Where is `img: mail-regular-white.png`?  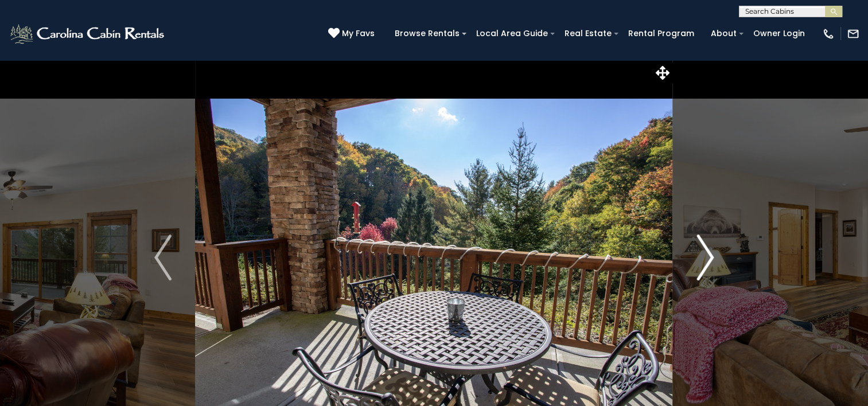 img: mail-regular-white.png is located at coordinates (853, 34).